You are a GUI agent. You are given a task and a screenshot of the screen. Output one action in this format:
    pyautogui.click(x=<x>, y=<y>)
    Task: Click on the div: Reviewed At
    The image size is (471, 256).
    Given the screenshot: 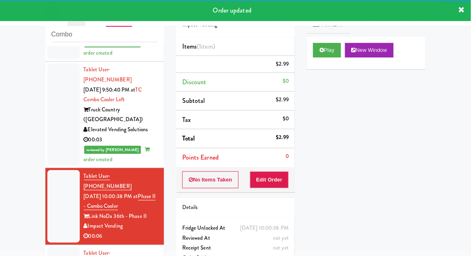 What is the action you would take?
    pyautogui.click(x=235, y=238)
    